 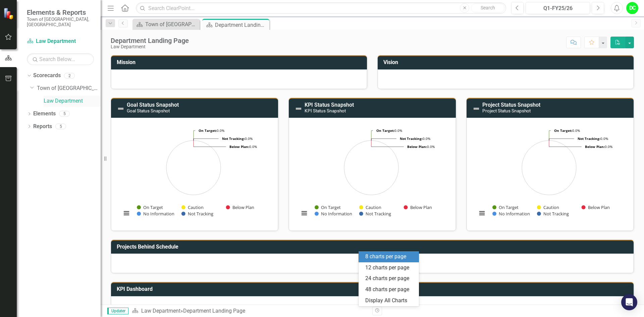 I want to click on div: 24 charts per page, so click(x=390, y=278).